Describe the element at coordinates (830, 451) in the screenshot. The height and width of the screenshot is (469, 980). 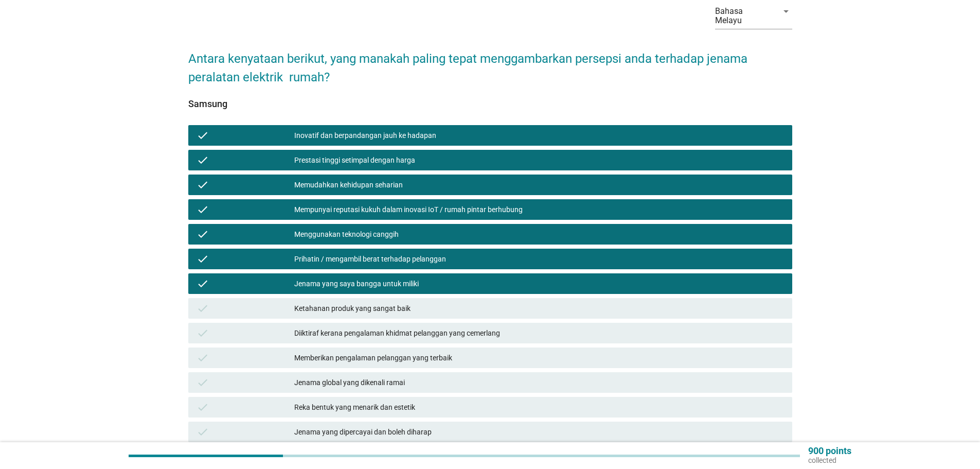
I see `p: 900 points` at that location.